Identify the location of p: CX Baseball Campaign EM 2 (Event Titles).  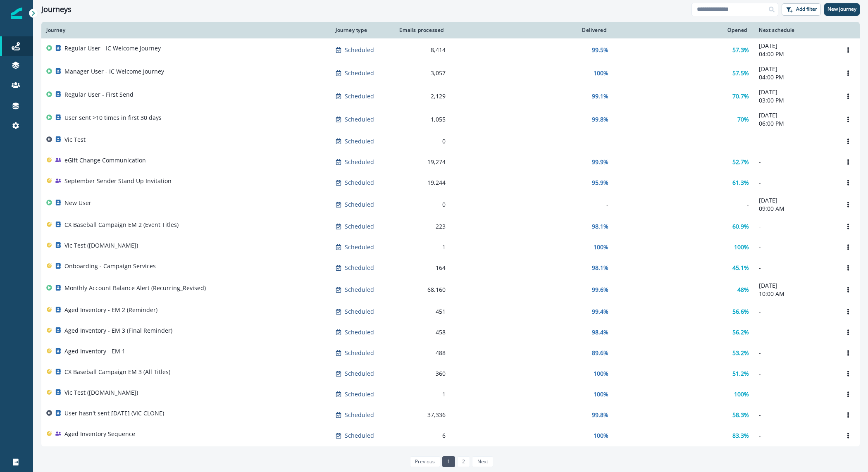
(122, 225).